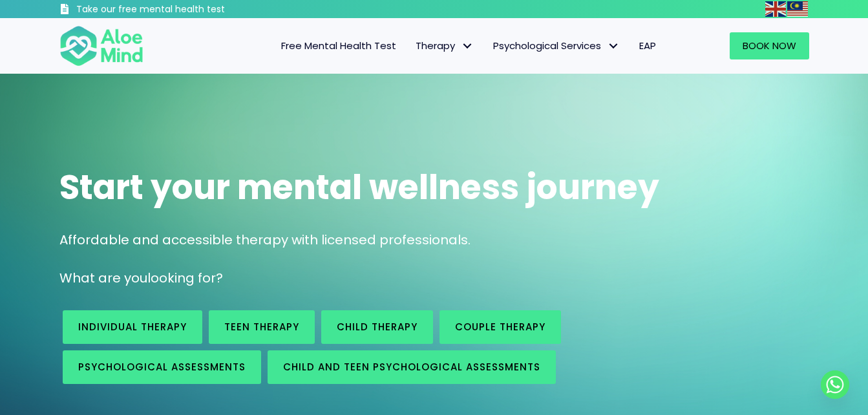  What do you see at coordinates (776, 9) in the screenshot?
I see `img: en` at bounding box center [776, 9].